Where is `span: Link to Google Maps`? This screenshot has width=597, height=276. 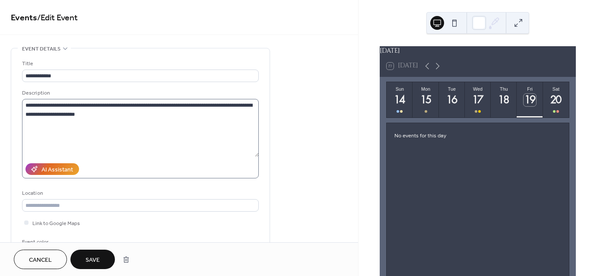
span: Link to Google Maps is located at coordinates (56, 223).